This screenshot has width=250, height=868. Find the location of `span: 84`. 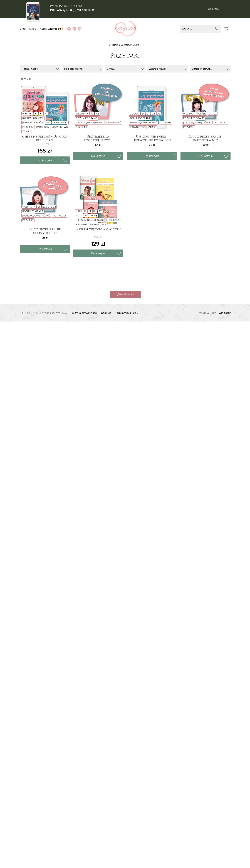

span: 84 is located at coordinates (152, 145).